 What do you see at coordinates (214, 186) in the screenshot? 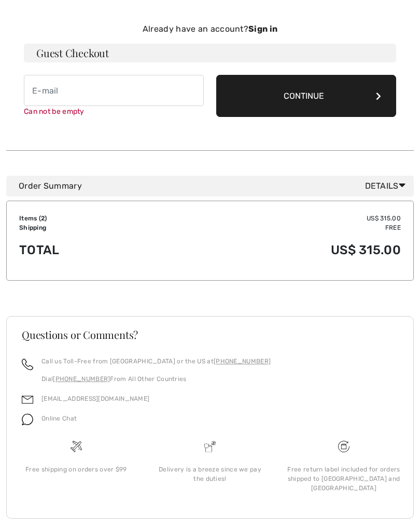
I see `div: Order Summary` at bounding box center [214, 186].